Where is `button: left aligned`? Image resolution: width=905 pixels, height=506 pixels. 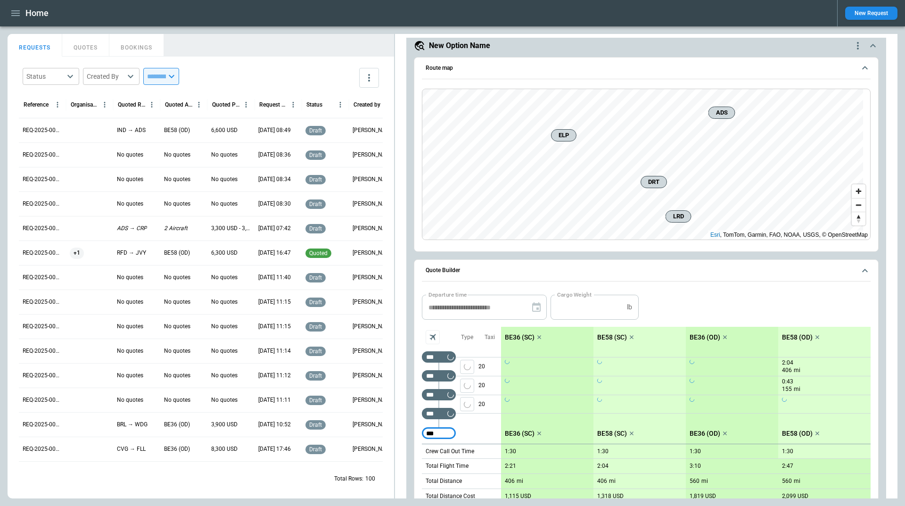 button: left aligned is located at coordinates (467, 386).